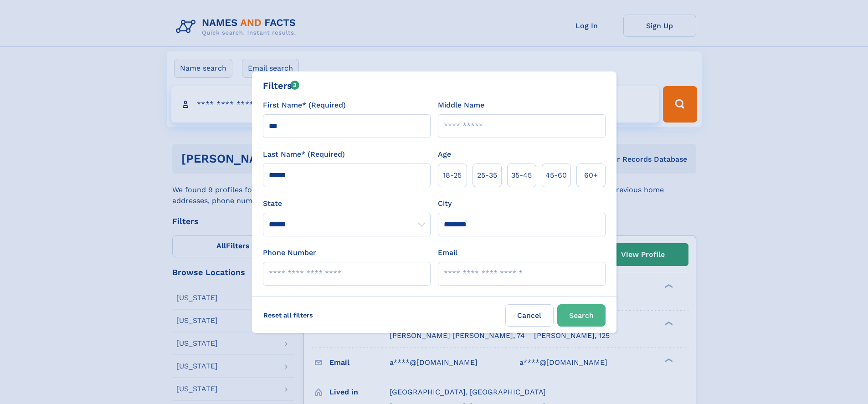  I want to click on button: Search, so click(581, 316).